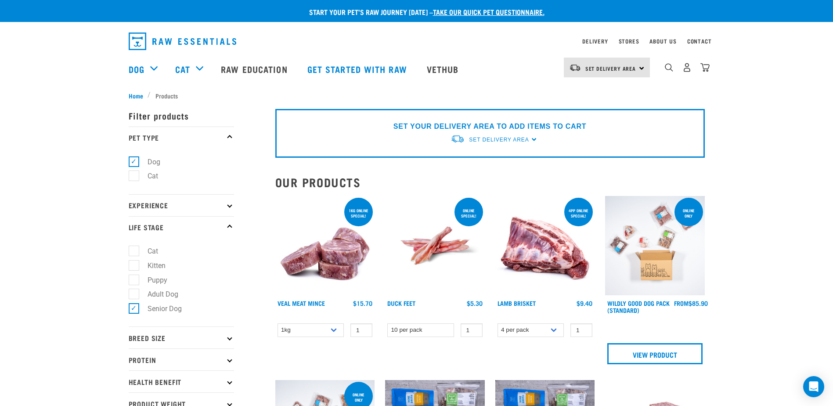 The height and width of the screenshot is (406, 833). Describe the element at coordinates (584, 303) in the screenshot. I see `div: $9.40` at that location.